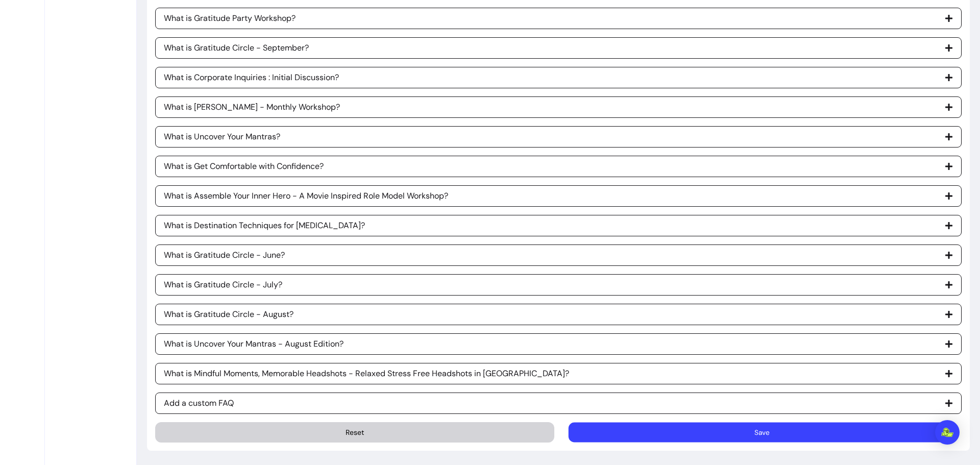 Image resolution: width=980 pixels, height=465 pixels. What do you see at coordinates (228, 315) in the screenshot?
I see `p: What is Gratitude Circle - August?` at bounding box center [228, 315].